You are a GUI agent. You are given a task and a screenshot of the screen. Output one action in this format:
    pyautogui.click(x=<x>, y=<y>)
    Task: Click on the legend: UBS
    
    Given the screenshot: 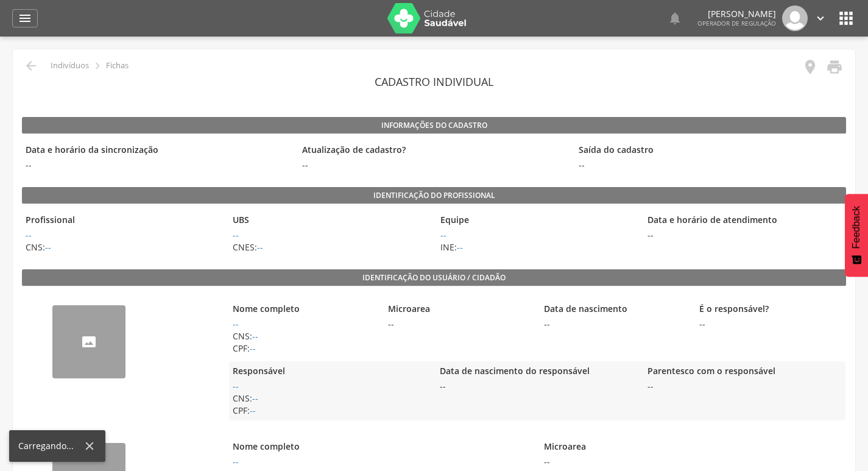 What is the action you would take?
    pyautogui.click(x=330, y=221)
    